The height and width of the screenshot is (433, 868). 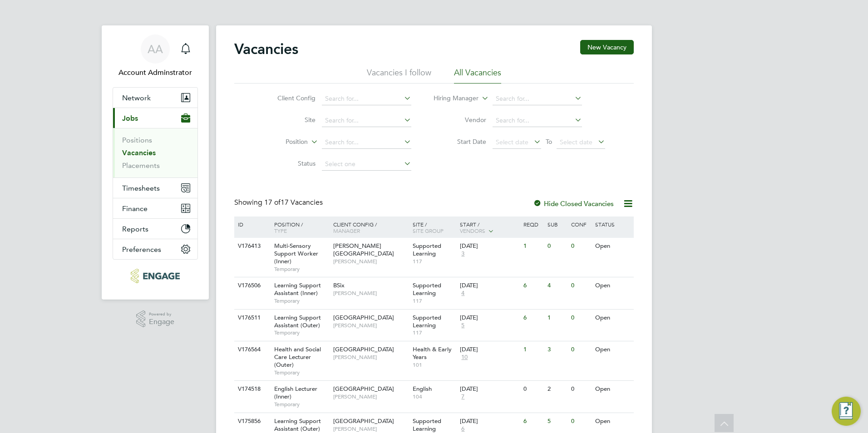 What do you see at coordinates (297, 357) in the screenshot?
I see `span: Health and Social Care Lecturer (Outer)` at bounding box center [297, 357].